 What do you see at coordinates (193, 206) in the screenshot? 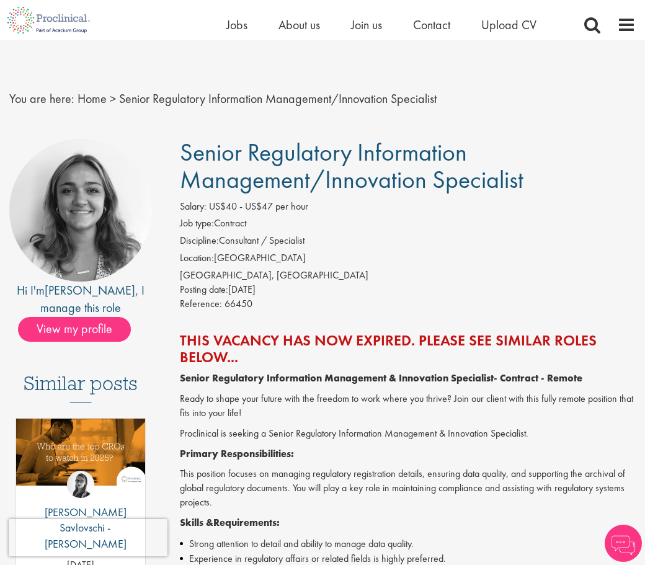
I see `label: Salary:` at bounding box center [193, 206].